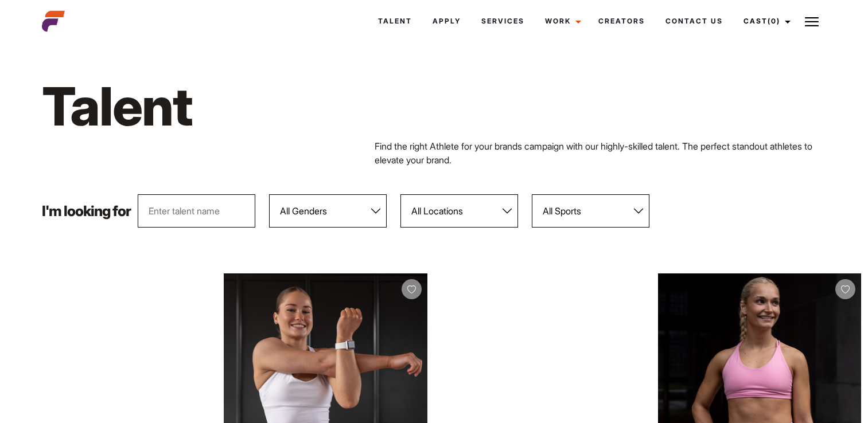  Describe the element at coordinates (446, 21) in the screenshot. I see `a: Apply` at that location.